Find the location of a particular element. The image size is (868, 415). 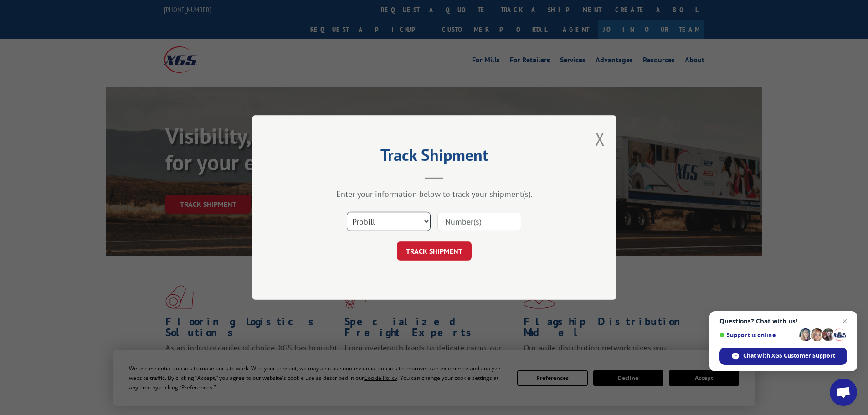

input: Number(s) is located at coordinates (479, 221).